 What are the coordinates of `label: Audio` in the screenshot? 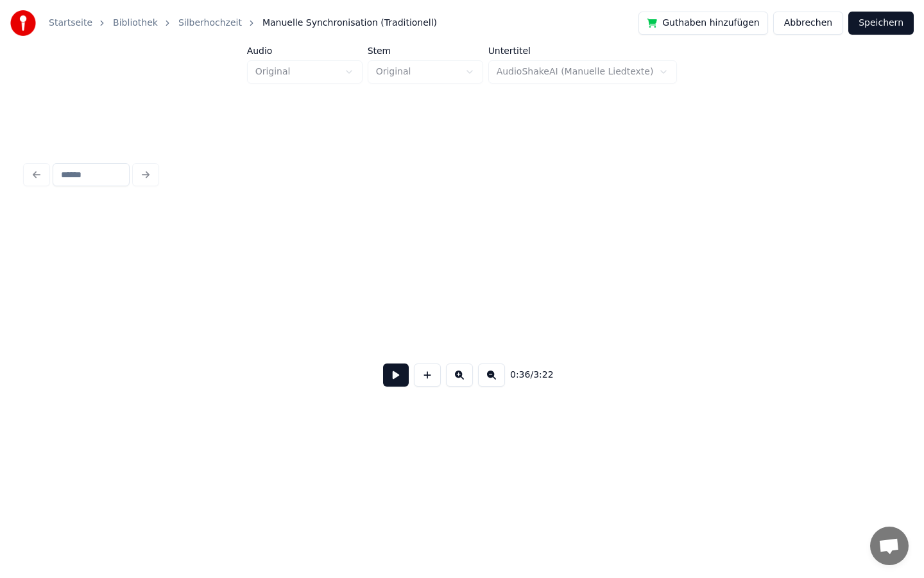 It's located at (305, 50).